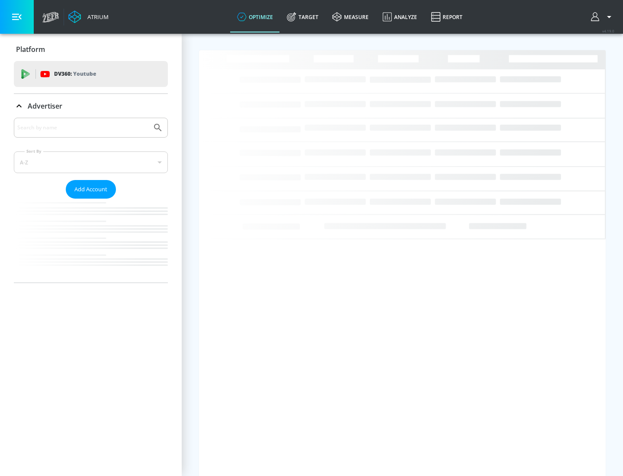 Image resolution: width=623 pixels, height=476 pixels. I want to click on p: Advertiser, so click(45, 106).